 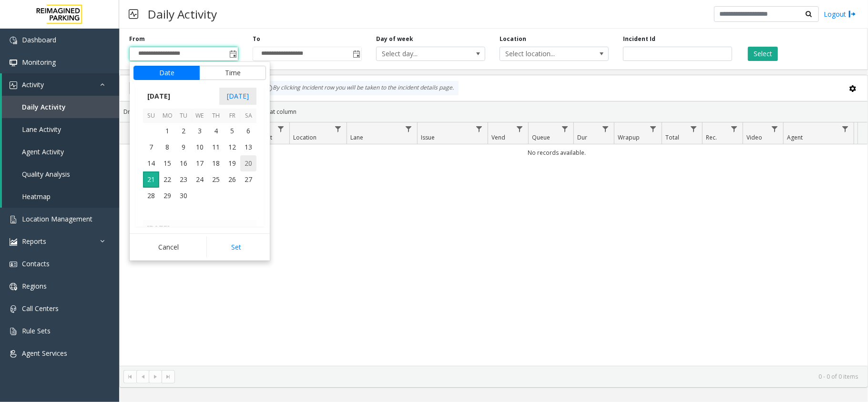 What do you see at coordinates (428, 137) in the screenshot?
I see `span: Issue` at bounding box center [428, 137].